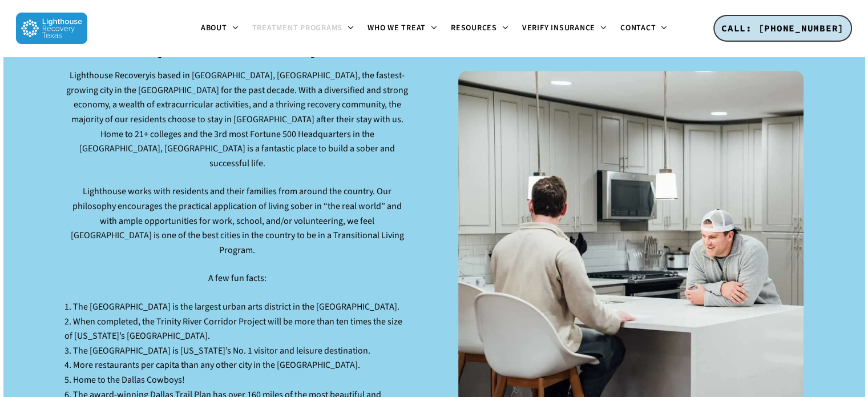 This screenshot has height=397, width=868. What do you see at coordinates (297, 28) in the screenshot?
I see `span: Treatment Programs` at bounding box center [297, 28].